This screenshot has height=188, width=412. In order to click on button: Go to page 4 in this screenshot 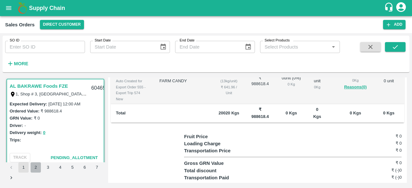, I will do `click(60, 168)`.